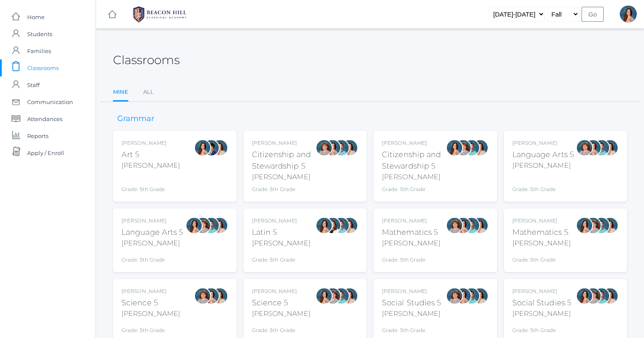  What do you see at coordinates (40, 34) in the screenshot?
I see `span: Students` at bounding box center [40, 34].